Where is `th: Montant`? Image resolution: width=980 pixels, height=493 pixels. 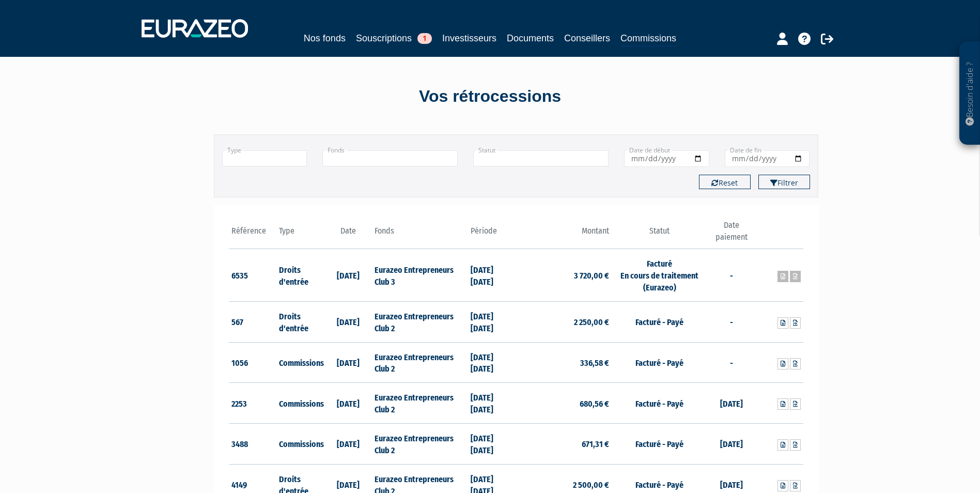
th: Montant is located at coordinates (564, 234).